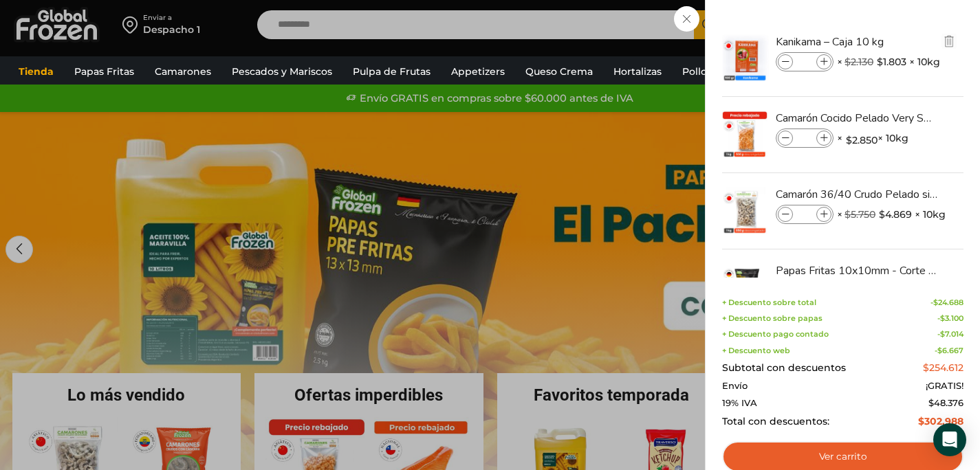 The image size is (980, 470). I want to click on a: Kanikama – Caja 10 kg, so click(857, 42).